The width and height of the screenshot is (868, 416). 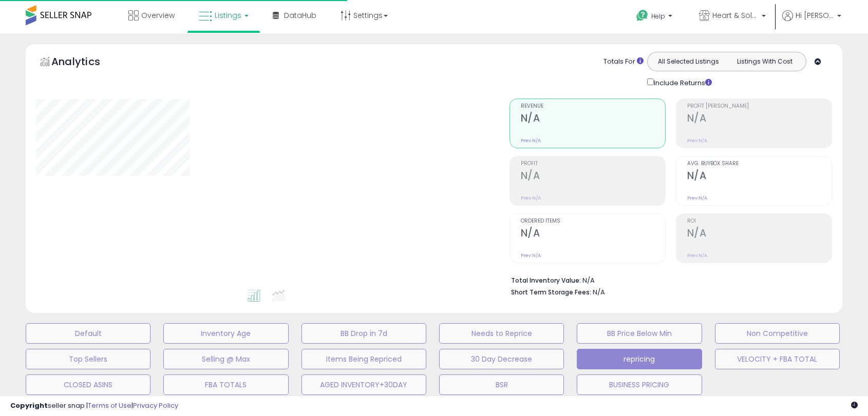 What do you see at coordinates (658, 16) in the screenshot?
I see `span: Help` at bounding box center [658, 16].